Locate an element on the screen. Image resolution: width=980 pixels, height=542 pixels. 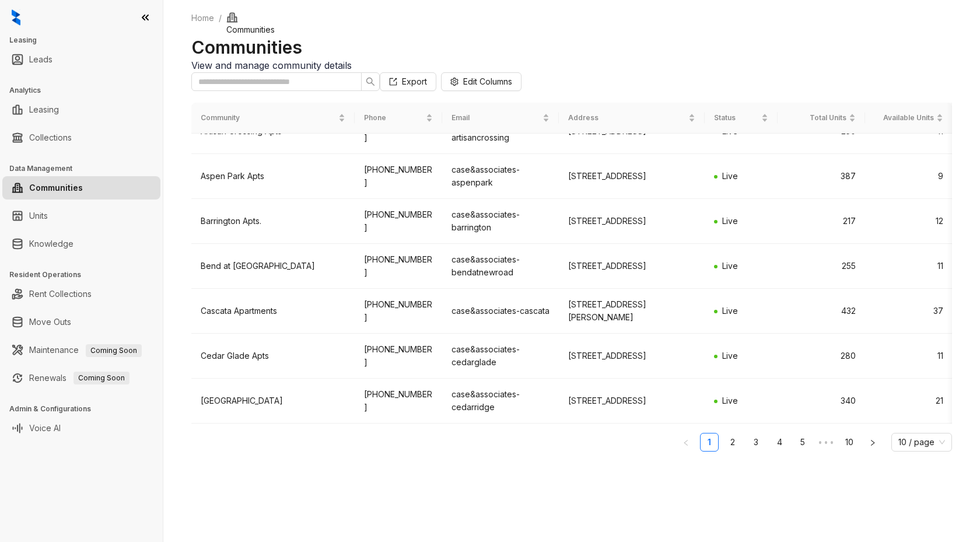
a: Leads is located at coordinates (41, 60).